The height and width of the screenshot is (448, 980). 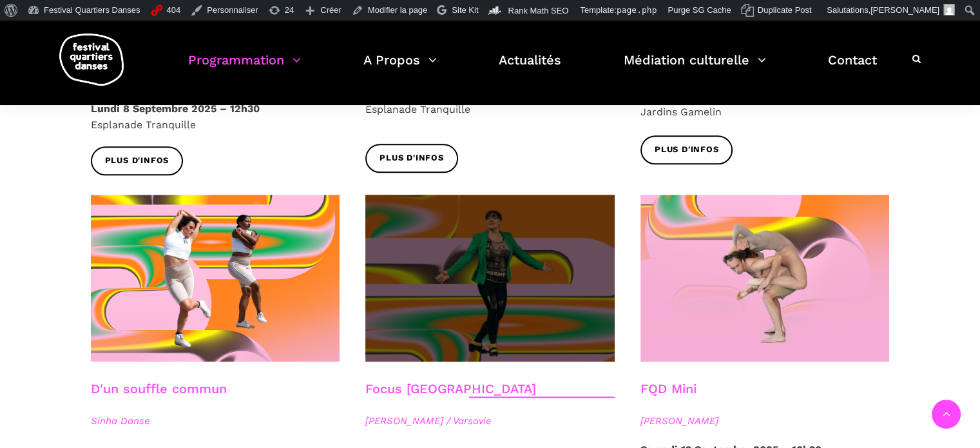 I want to click on span: Jardins Gamelin, so click(x=682, y=111).